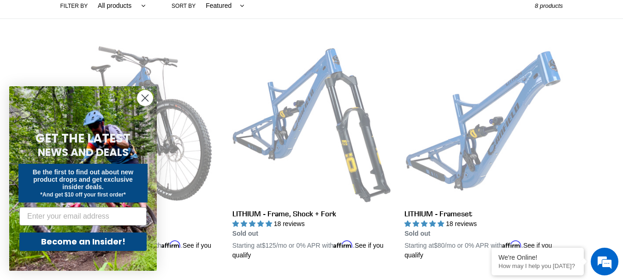 The height and width of the screenshot is (280, 623). What do you see at coordinates (83, 179) in the screenshot?
I see `span: Be the first to find out about new product drops and get exclusive insider deals.` at bounding box center [83, 179].